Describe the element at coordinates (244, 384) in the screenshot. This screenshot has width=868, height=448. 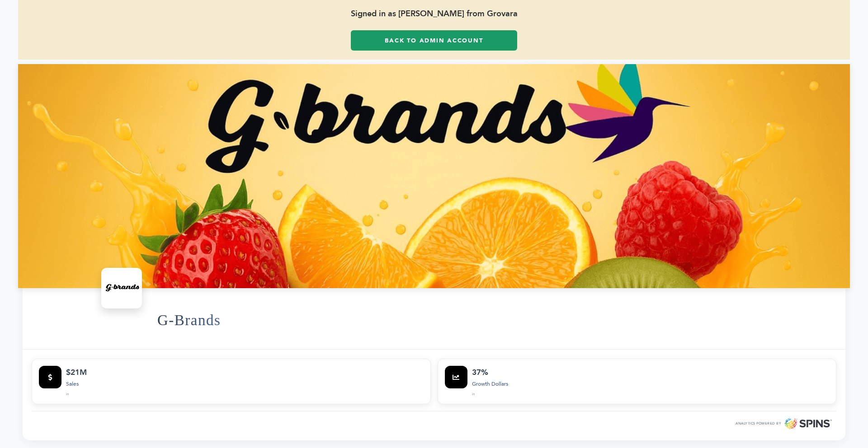
I see `div: Sales` at that location.